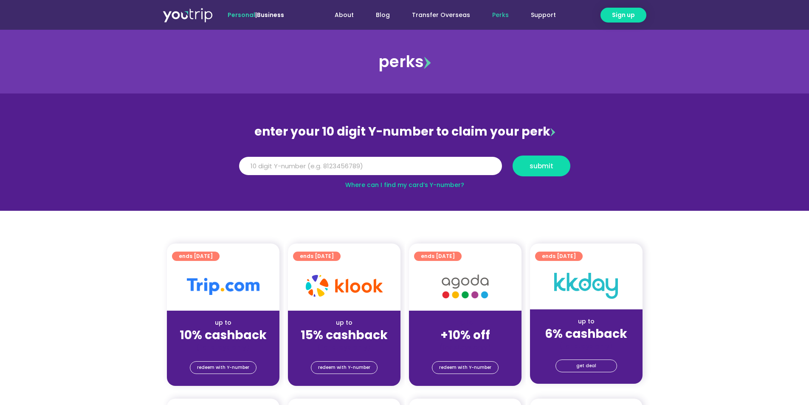  I want to click on span: up to, so click(465, 322).